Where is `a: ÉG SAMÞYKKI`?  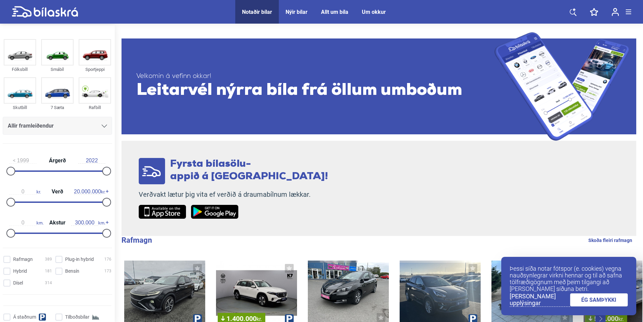
a: ÉG SAMÞYKKI is located at coordinates (599, 300).